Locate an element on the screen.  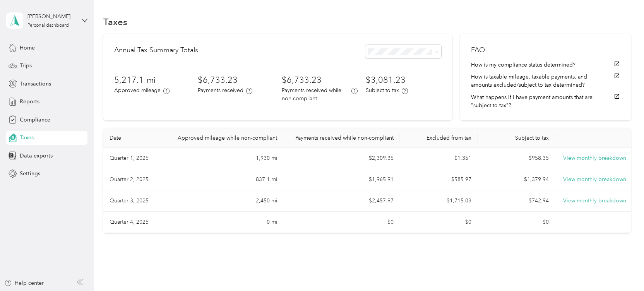
h2: Annual Tax Summary Totals is located at coordinates (156, 52).